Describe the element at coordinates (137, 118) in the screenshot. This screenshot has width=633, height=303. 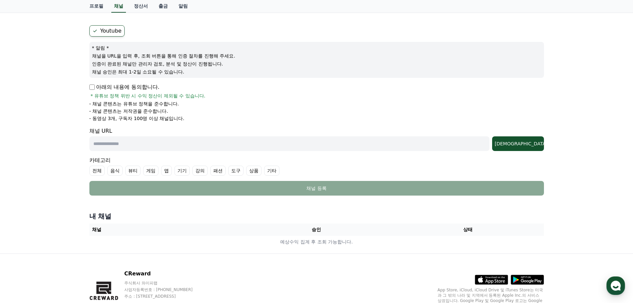
I see `p: - 동영상 3개, 구독자 100명 이상 채널입니다.` at that location.